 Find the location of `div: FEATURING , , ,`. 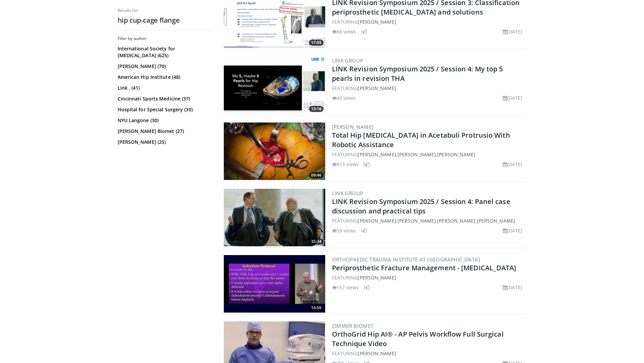

div: FEATURING , , , is located at coordinates (429, 221).